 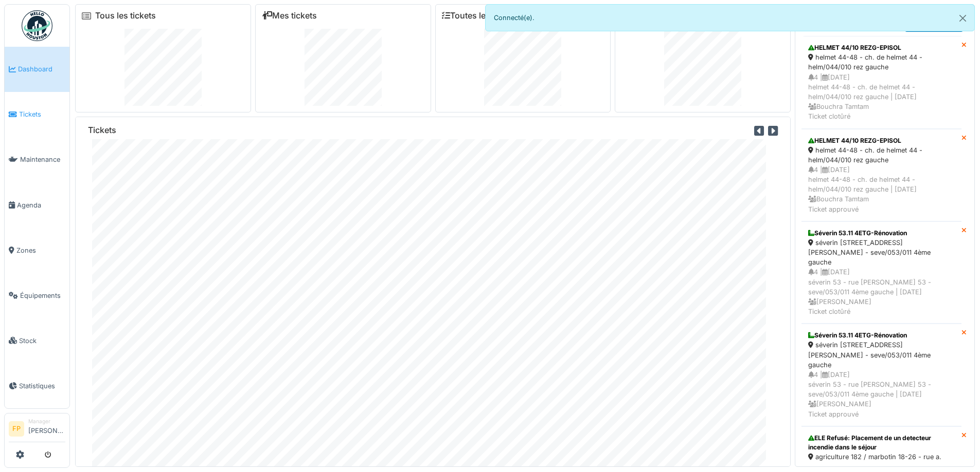 What do you see at coordinates (37, 250) in the screenshot?
I see `a: Zones` at bounding box center [37, 250].